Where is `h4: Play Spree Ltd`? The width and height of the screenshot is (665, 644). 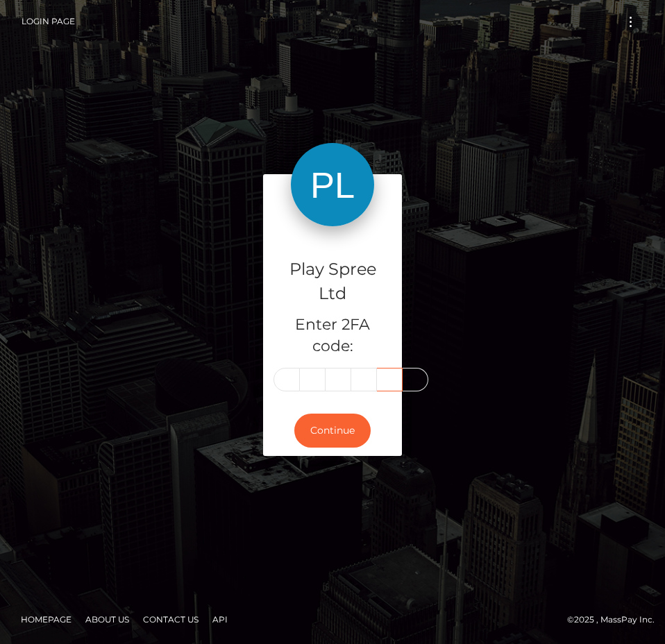 h4: Play Spree Ltd is located at coordinates (332, 282).